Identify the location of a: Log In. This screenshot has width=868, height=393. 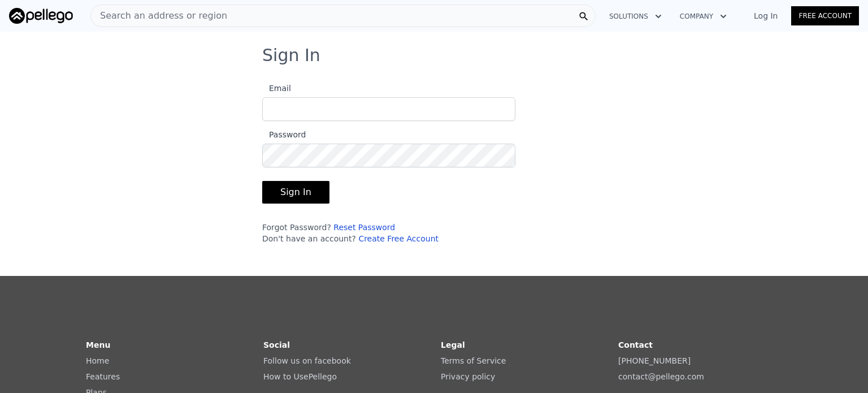
(766, 16).